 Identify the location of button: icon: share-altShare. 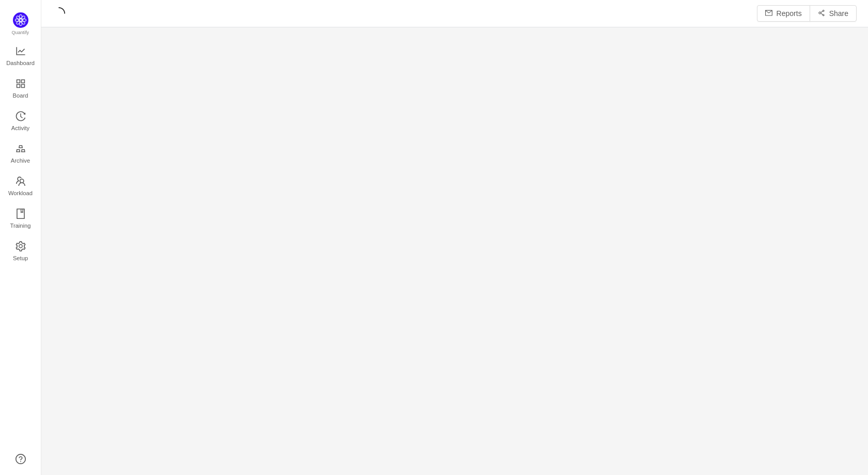
(833, 14).